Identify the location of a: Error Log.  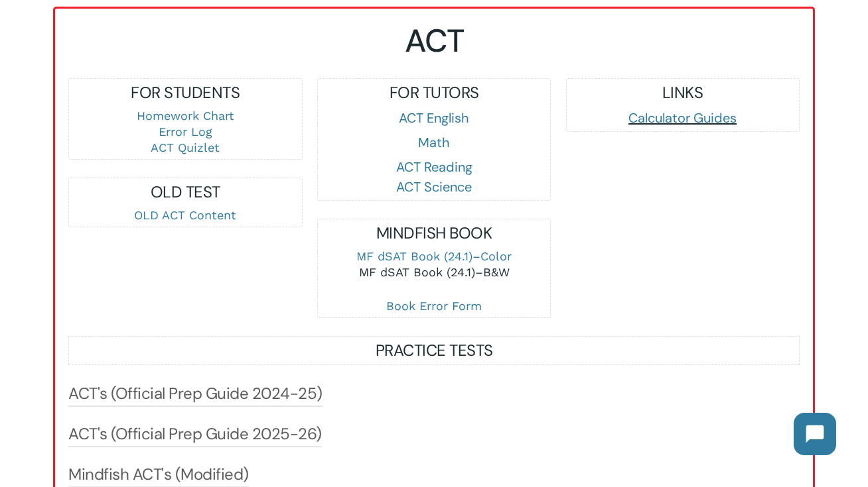
(185, 131).